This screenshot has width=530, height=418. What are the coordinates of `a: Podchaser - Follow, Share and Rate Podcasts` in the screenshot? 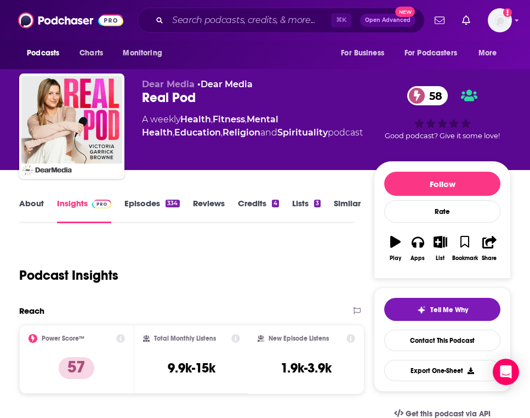 It's located at (71, 20).